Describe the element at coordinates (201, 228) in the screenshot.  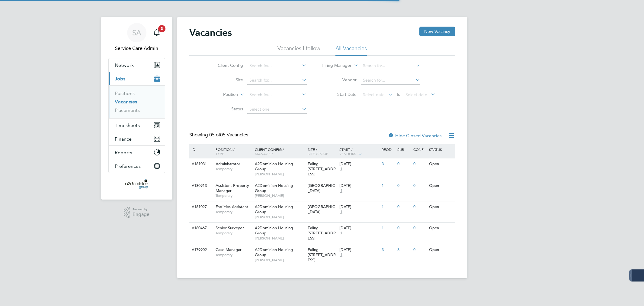
I see `div: V180467` at that location.